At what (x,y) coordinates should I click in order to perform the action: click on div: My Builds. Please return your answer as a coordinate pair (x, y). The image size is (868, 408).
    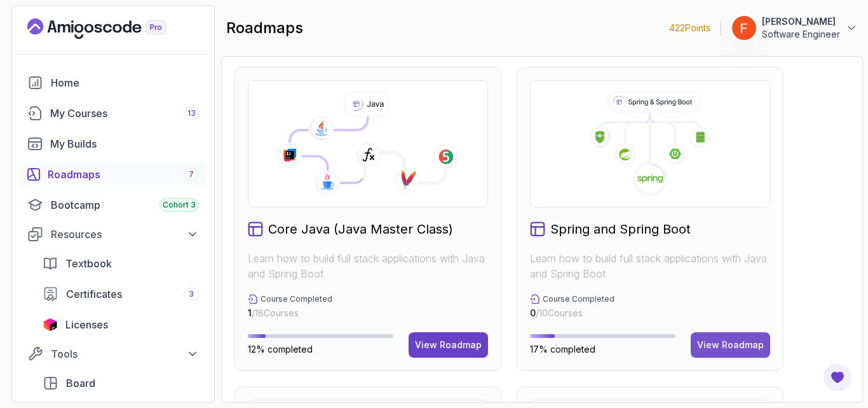
    Looking at the image, I should click on (124, 144).